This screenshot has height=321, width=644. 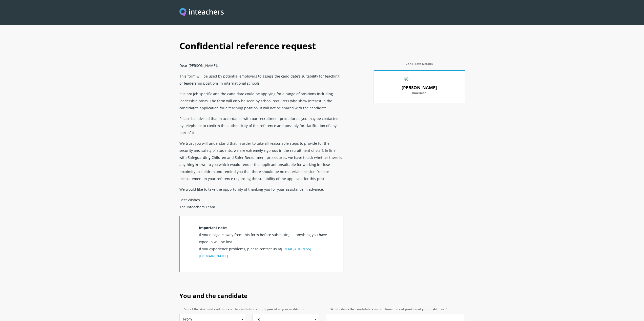 I want to click on h1: Confidential reference request, so click(x=322, y=48).